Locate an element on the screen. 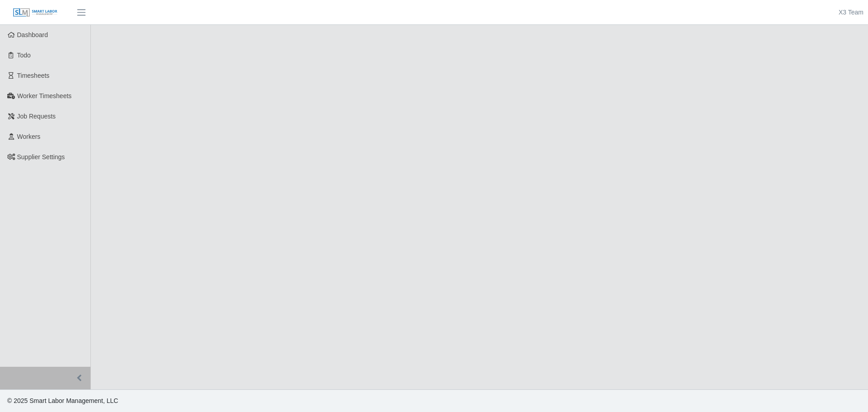 This screenshot has height=412, width=868. span: Workers is located at coordinates (29, 137).